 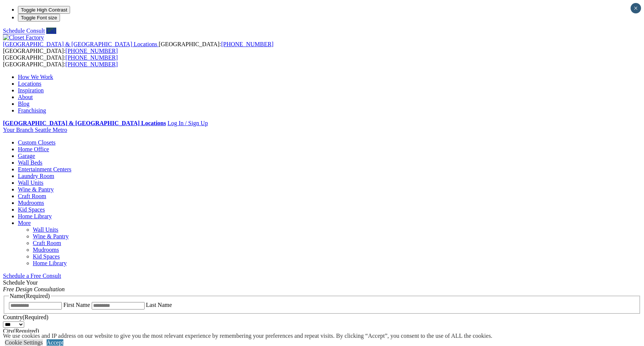 I want to click on a: Home Office, so click(x=33, y=149).